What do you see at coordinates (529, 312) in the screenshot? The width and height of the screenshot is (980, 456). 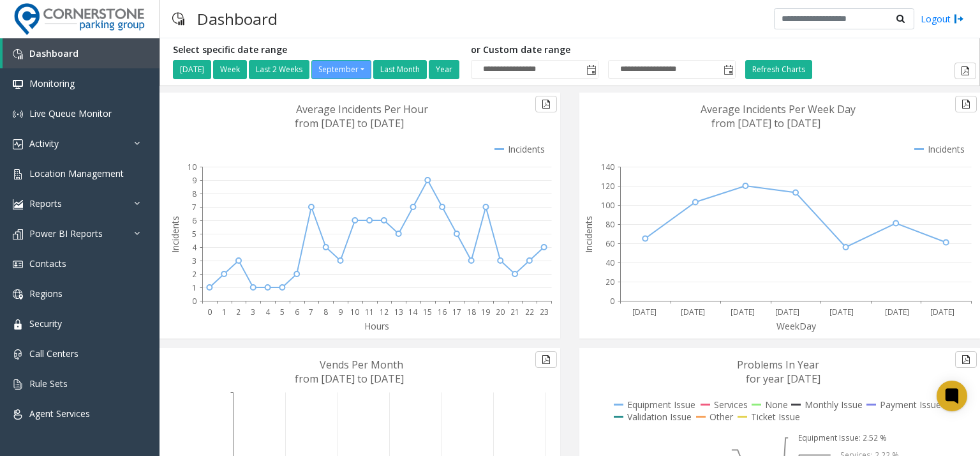 I see `text: 22` at bounding box center [529, 312].